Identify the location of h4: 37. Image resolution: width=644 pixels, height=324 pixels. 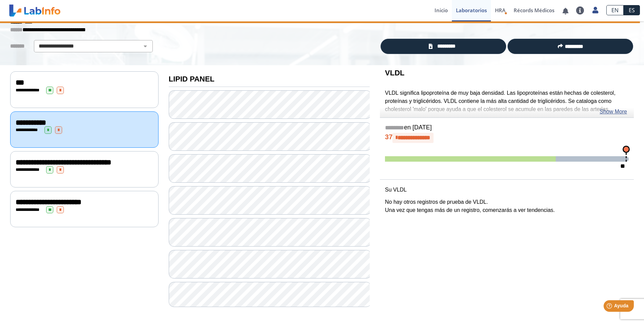
(507, 138).